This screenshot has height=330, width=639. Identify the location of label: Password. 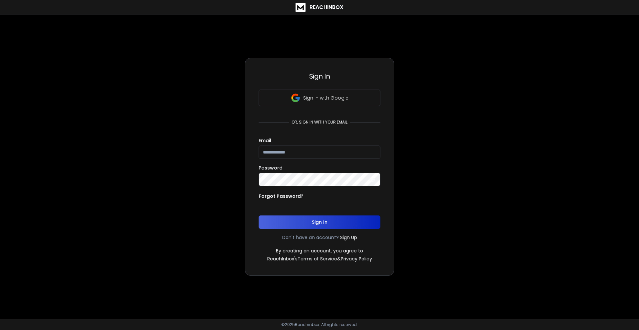
(271, 168).